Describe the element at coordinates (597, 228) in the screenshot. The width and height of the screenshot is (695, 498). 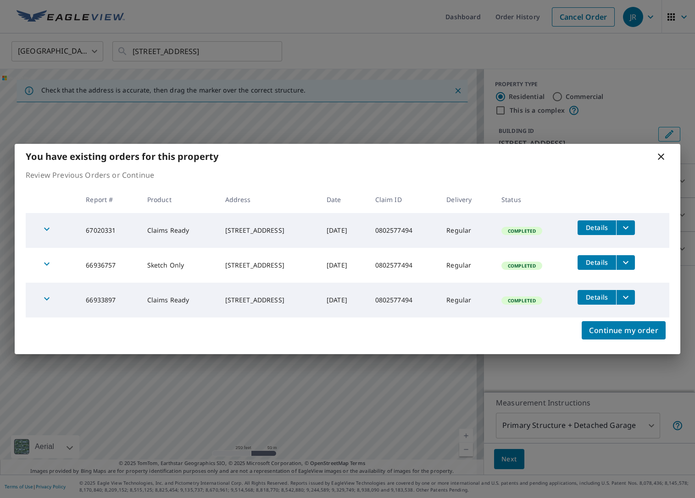
I see `button: detailsBtn-67020331` at that location.